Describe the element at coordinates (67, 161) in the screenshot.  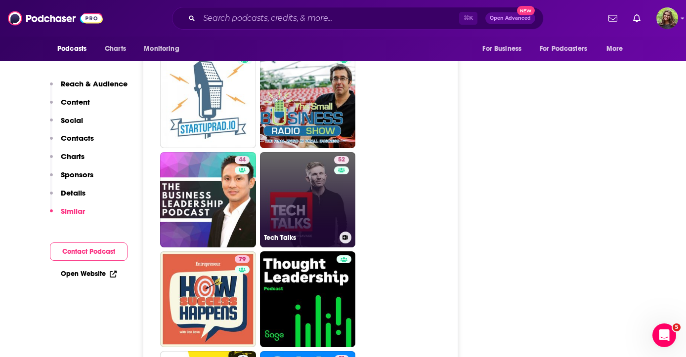
I see `button: Charts` at that location.